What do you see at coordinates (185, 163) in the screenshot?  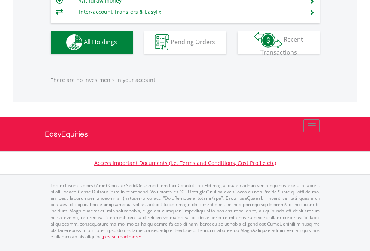 I see `a: Access Important Documents (i.e. Terms and Conditions, Cost Profile etc)` at bounding box center [185, 163].